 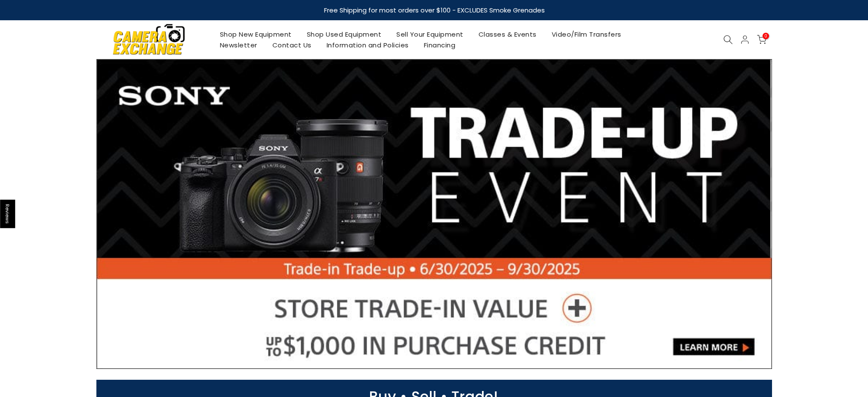 I want to click on a: Shop New Equipment, so click(x=256, y=34).